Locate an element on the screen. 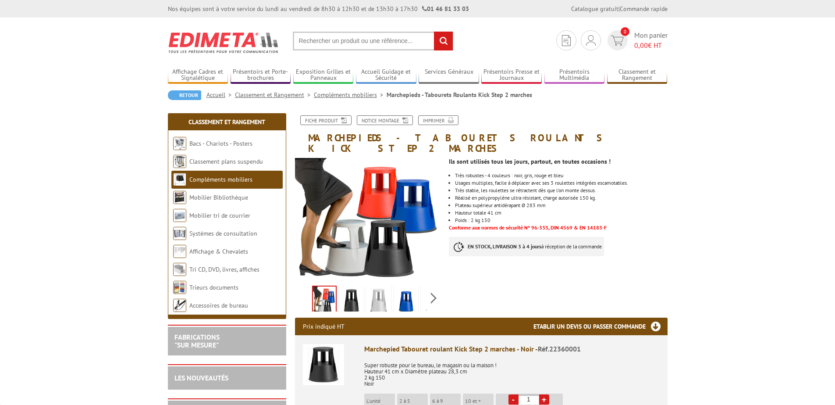  a: Affichage & Chevalets is located at coordinates (219, 251).